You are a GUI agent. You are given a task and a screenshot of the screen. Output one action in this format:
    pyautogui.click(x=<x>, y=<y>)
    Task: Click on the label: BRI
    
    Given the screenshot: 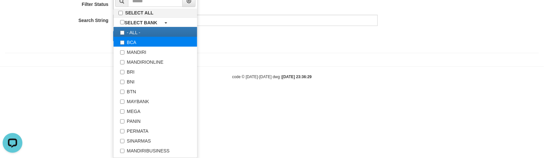 What is the action you would take?
    pyautogui.click(x=155, y=71)
    